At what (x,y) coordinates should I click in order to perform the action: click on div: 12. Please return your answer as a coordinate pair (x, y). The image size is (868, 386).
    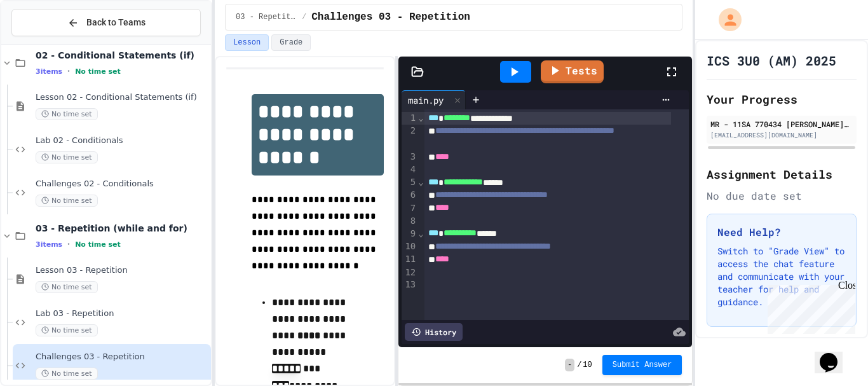
    Looking at the image, I should click on (409, 273).